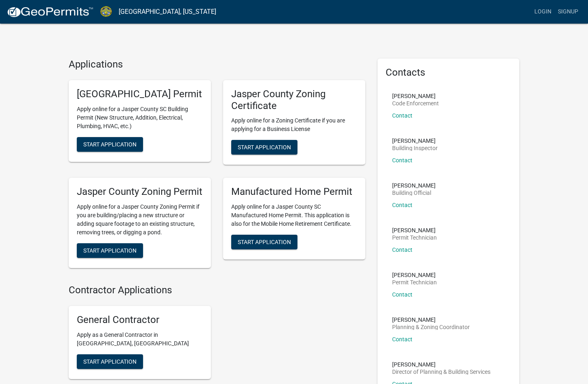 The image size is (588, 384). What do you see at coordinates (569, 12) in the screenshot?
I see `a: Signup` at bounding box center [569, 12].